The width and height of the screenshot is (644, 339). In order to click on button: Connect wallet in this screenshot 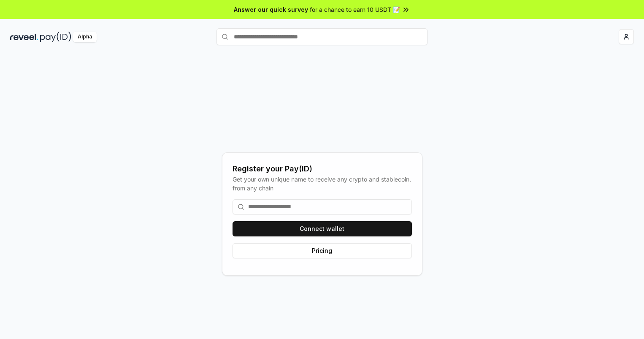, I will do `click(322, 229)`.